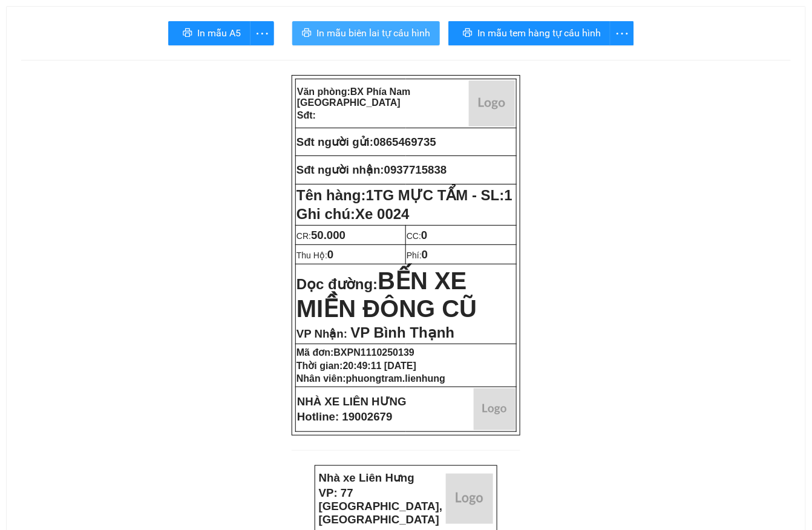 The width and height of the screenshot is (812, 530). I want to click on strong: Nhà xe Liên Hưng, so click(367, 477).